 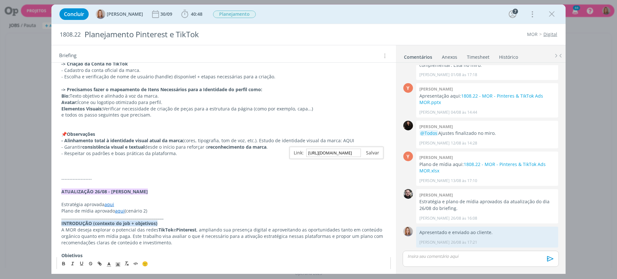 What do you see at coordinates (309, 139) in the screenshot?
I see `div: dialog` at bounding box center [309, 139].